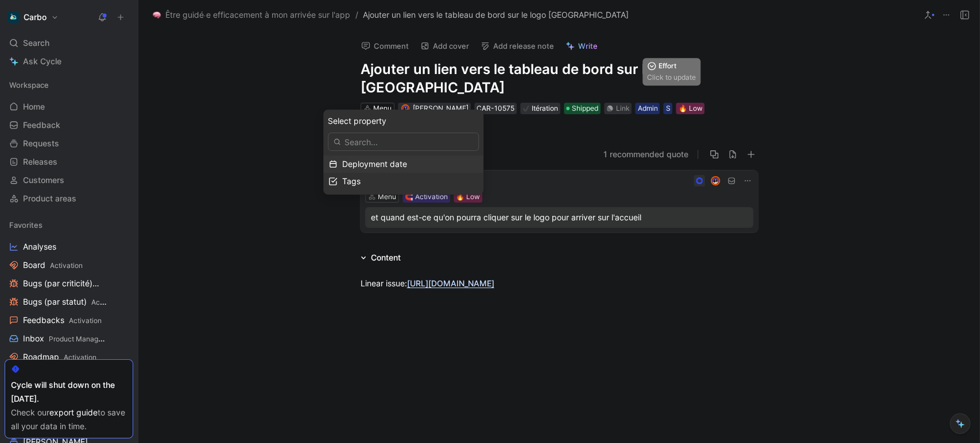  Describe the element at coordinates (540, 108) in the screenshot. I see `div: Itération` at that location.